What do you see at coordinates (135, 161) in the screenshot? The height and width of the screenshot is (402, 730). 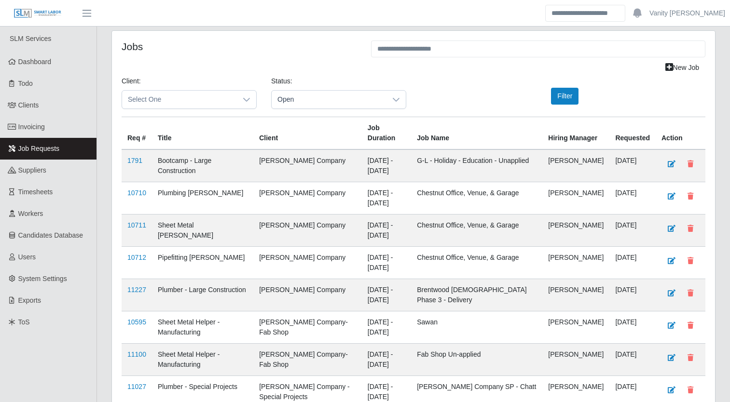 I see `a: 1791` at bounding box center [135, 161].